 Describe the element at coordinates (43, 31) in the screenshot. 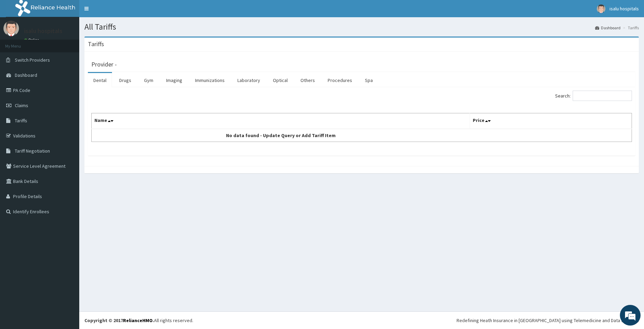

I see `p: isalu hospitals` at that location.